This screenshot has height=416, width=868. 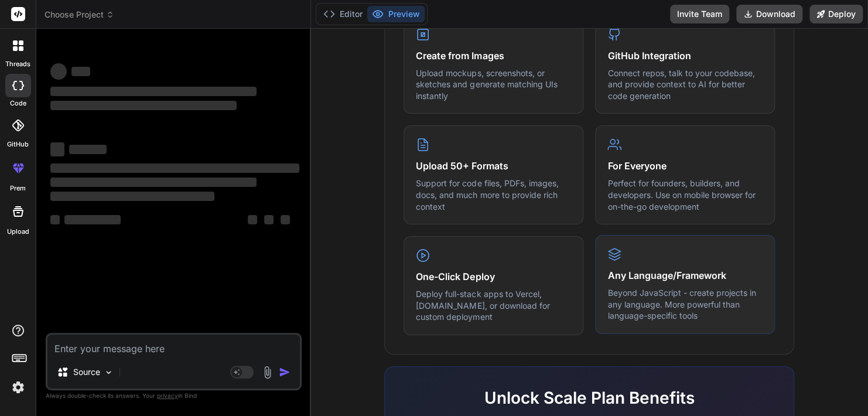 I want to click on h2: Unlock Scale Plan Benefits, so click(x=589, y=398).